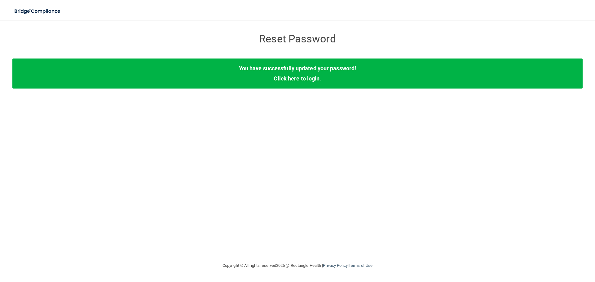  What do you see at coordinates (297, 266) in the screenshot?
I see `div: Copyright © All rights reserved 2025 @ Rectangle Health | |` at bounding box center [297, 266].